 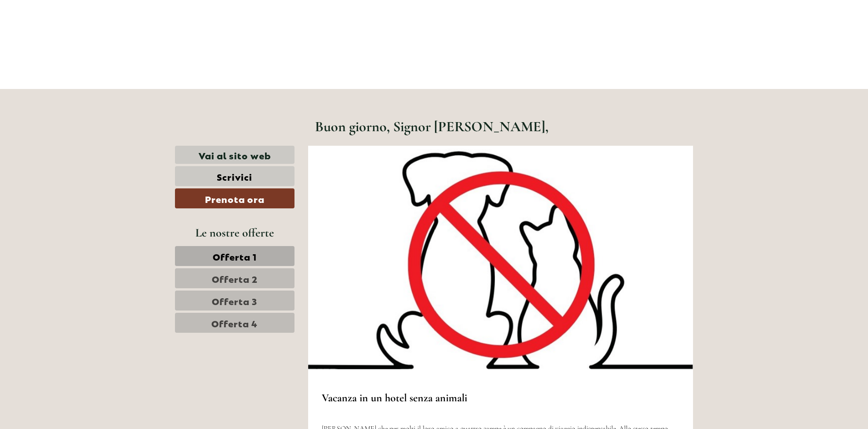 I want to click on div: Le nostre offerte, so click(x=235, y=233).